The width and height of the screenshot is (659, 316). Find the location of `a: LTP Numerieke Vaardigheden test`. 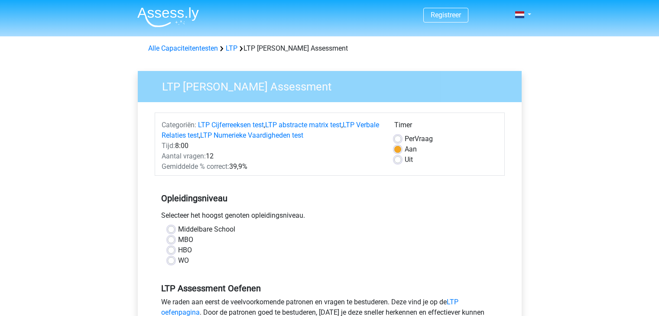

a: LTP Numerieke Vaardigheden test is located at coordinates (252, 135).